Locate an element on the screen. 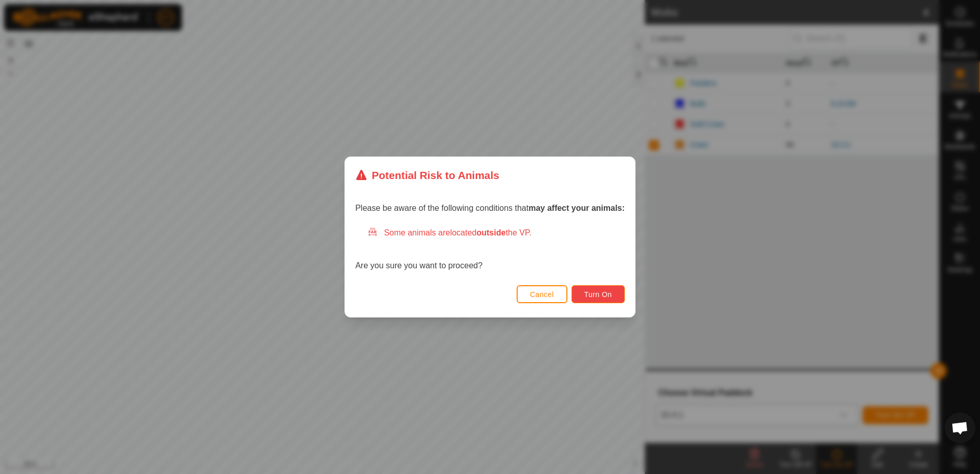 The height and width of the screenshot is (474, 980). span: Cancel is located at coordinates (542, 294).